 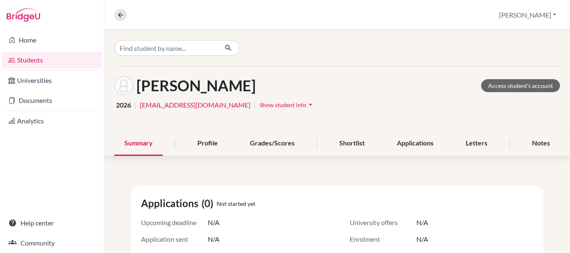 What do you see at coordinates (236, 204) in the screenshot?
I see `span: Not started yet` at bounding box center [236, 204].